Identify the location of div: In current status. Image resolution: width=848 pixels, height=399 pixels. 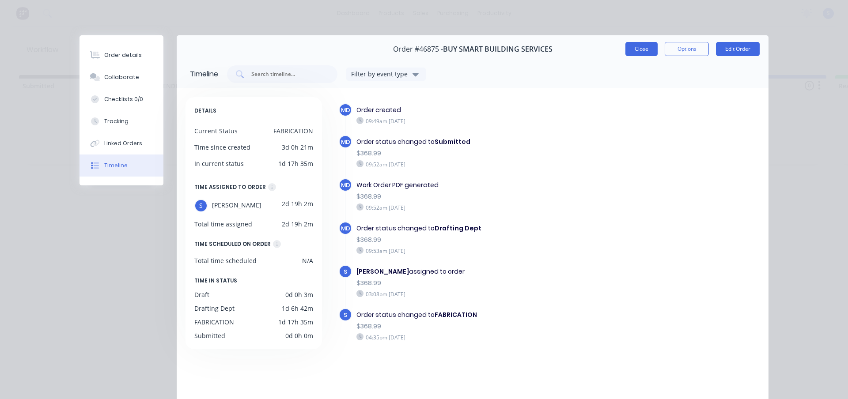
(219, 163).